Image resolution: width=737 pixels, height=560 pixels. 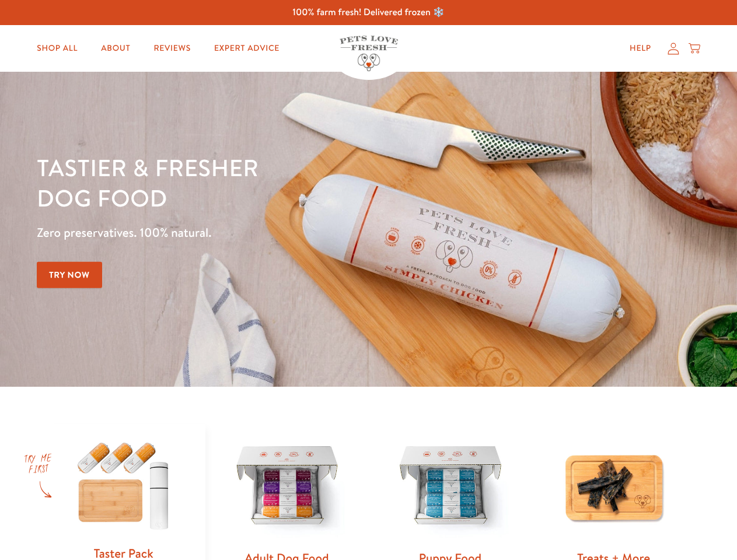 I want to click on a: Try Now, so click(x=69, y=275).